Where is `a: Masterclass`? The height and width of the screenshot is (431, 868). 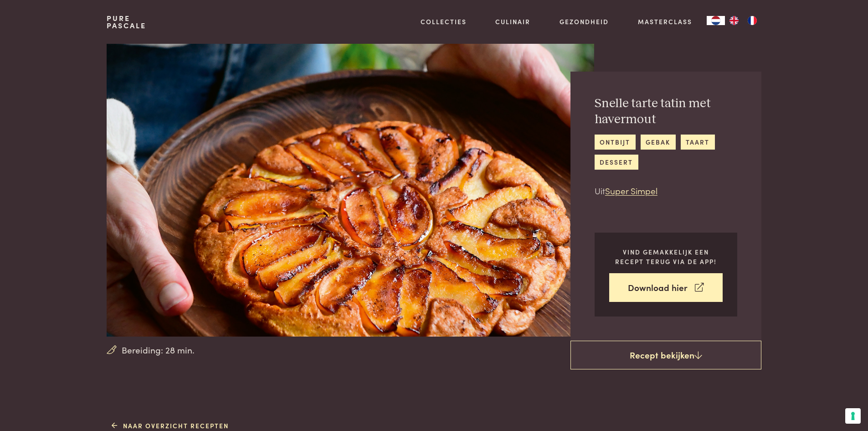
a: Masterclass is located at coordinates (665, 22).